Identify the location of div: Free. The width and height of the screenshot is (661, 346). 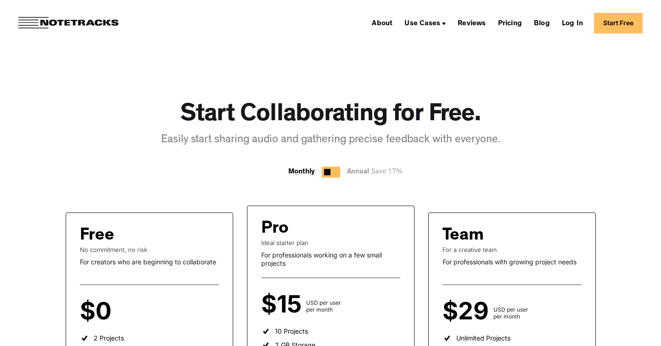
(97, 236).